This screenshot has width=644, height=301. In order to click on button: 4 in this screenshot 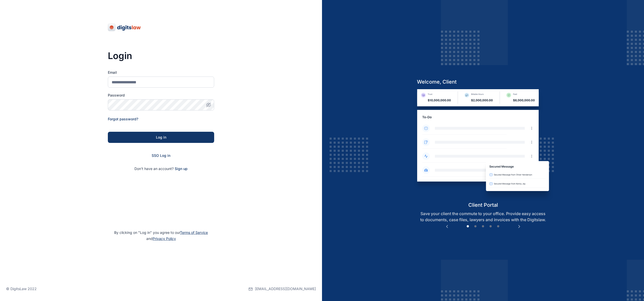, I will do `click(491, 226)`.